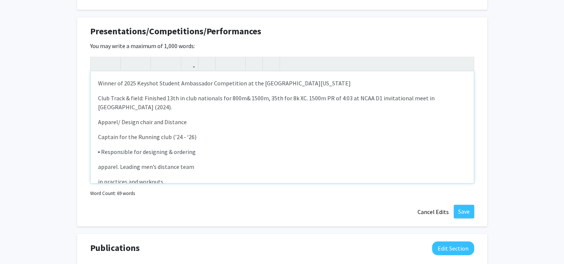 The width and height of the screenshot is (564, 264). What do you see at coordinates (113, 193) in the screenshot?
I see `small: Word Count: 69 words` at bounding box center [113, 193].